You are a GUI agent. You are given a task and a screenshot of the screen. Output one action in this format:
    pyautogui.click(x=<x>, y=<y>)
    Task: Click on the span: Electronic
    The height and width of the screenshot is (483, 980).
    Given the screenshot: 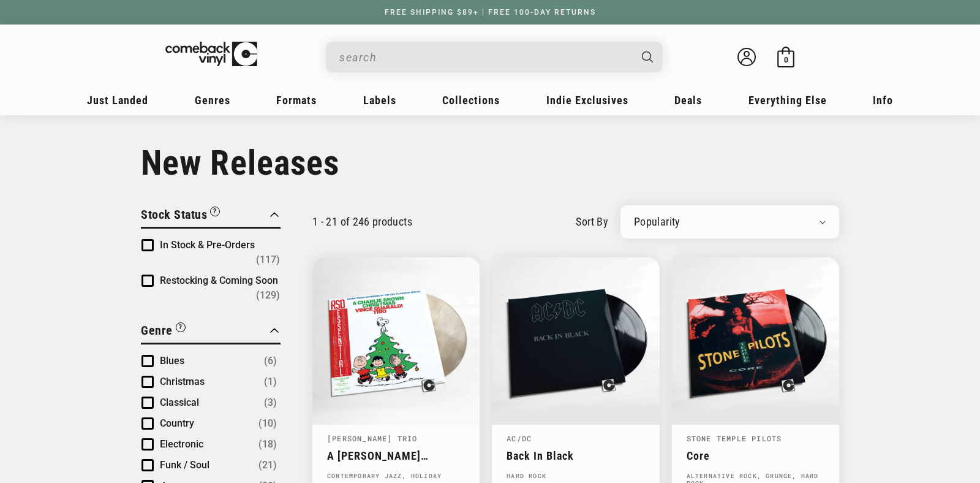 What is the action you would take?
    pyautogui.click(x=181, y=443)
    